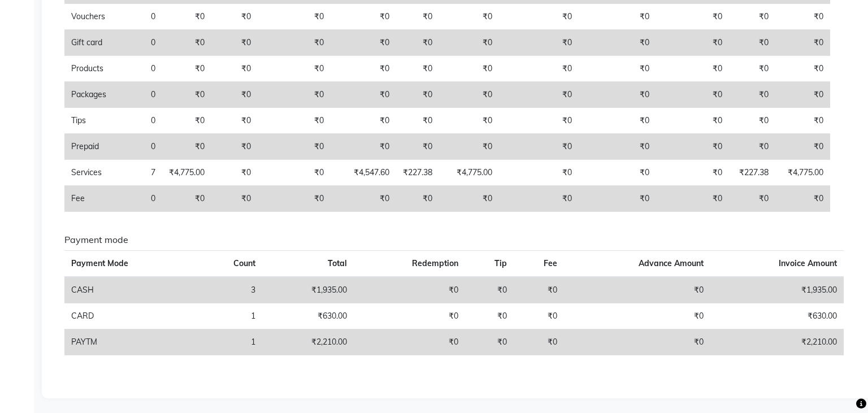 This screenshot has width=868, height=413. What do you see at coordinates (550, 263) in the screenshot?
I see `span: Fee` at bounding box center [550, 263].